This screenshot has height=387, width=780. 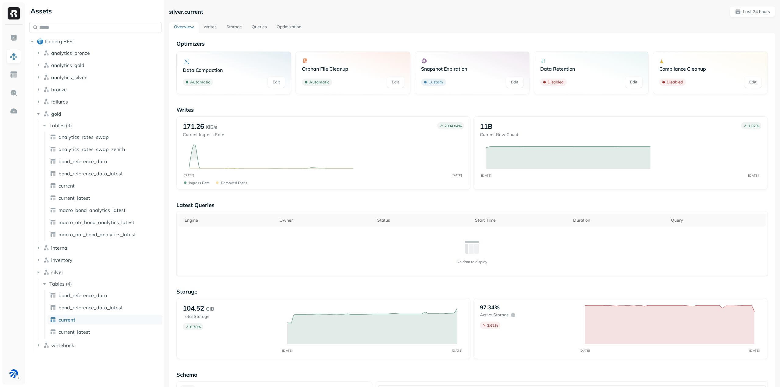 What do you see at coordinates (98, 102) in the screenshot?
I see `button: failures` at bounding box center [98, 102].